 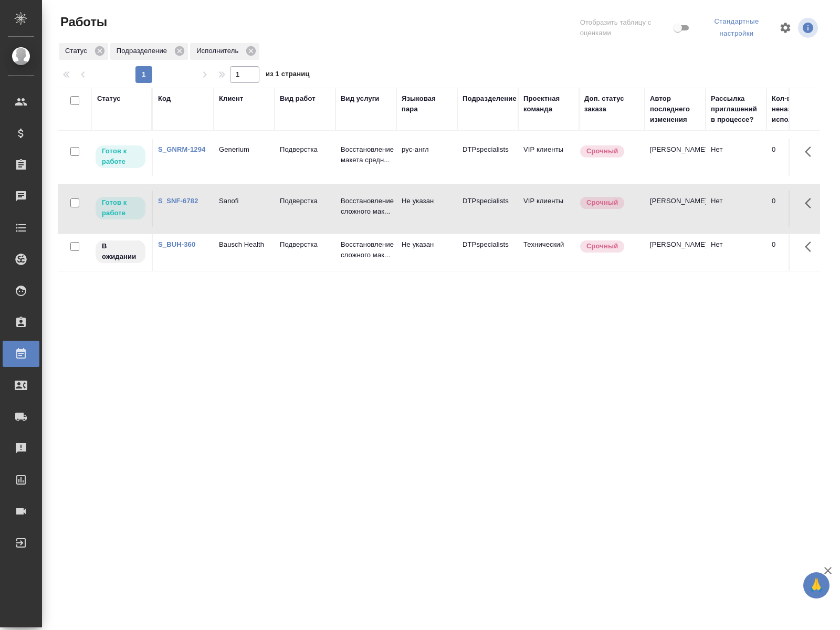 I want to click on p: Восстановление макета средн..., so click(x=366, y=155).